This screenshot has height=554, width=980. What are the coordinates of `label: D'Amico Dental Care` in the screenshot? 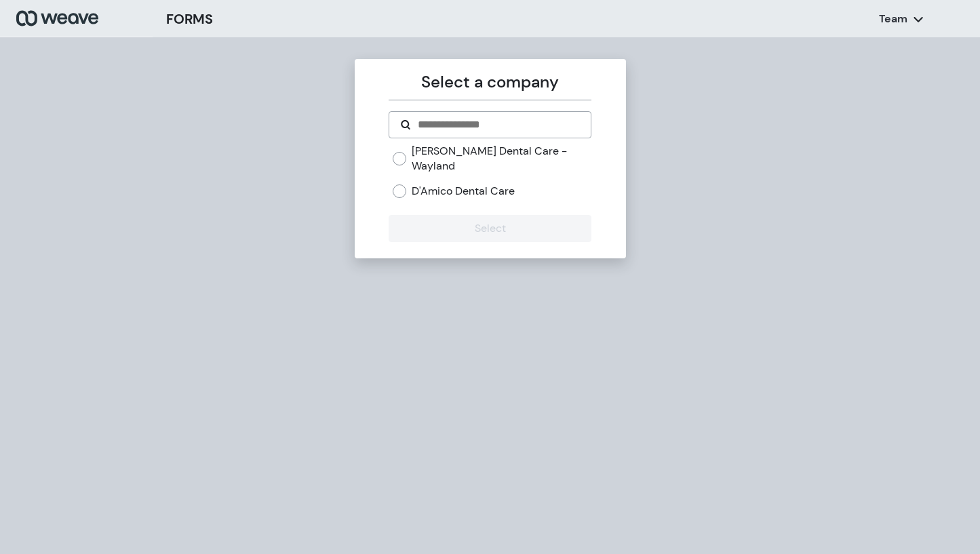 It's located at (463, 192).